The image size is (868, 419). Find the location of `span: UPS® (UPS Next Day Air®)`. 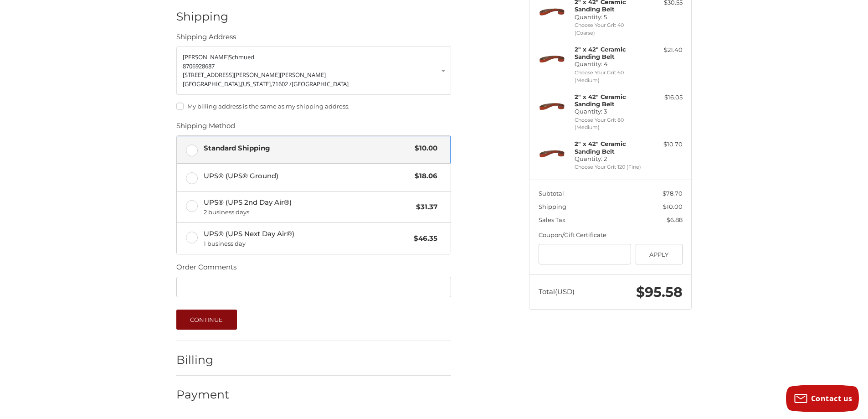

span: UPS® (UPS Next Day Air®) is located at coordinates (307, 239).